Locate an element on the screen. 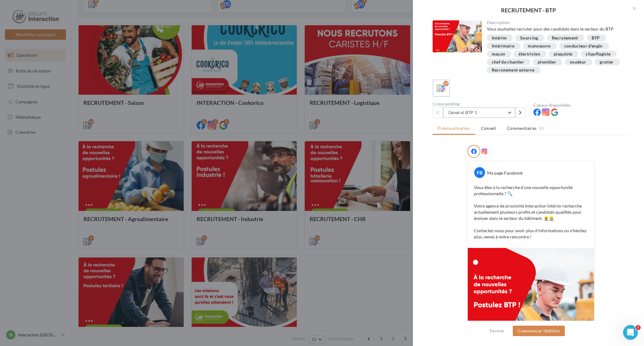 The width and height of the screenshot is (644, 346). div: plaquiste is located at coordinates (563, 54).